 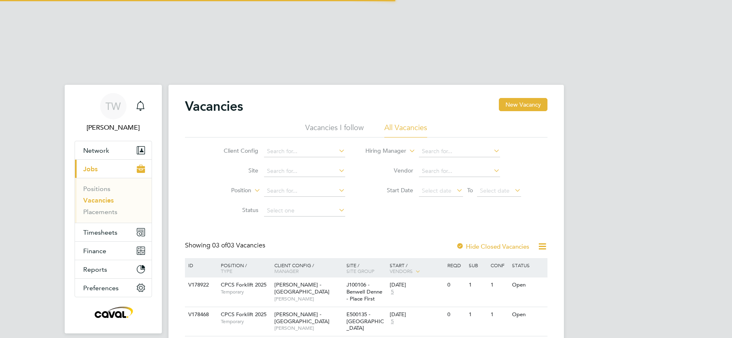 What do you see at coordinates (493, 246) in the screenshot?
I see `label: Hide Closed Vacancies` at bounding box center [493, 246].